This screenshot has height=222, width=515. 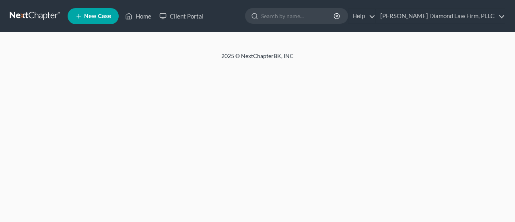 What do you see at coordinates (182, 16) in the screenshot?
I see `a: Client Portal` at bounding box center [182, 16].